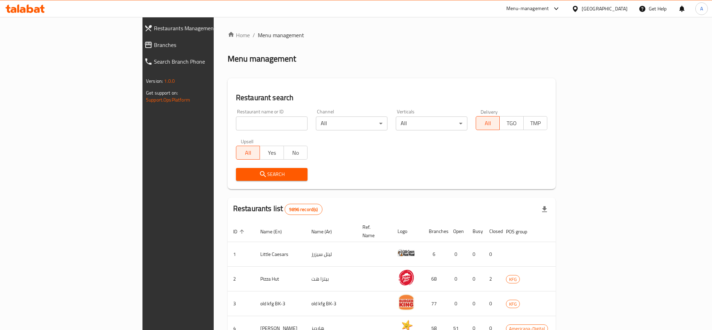  Describe the element at coordinates (511, 123) in the screenshot. I see `button: TGO` at that location.